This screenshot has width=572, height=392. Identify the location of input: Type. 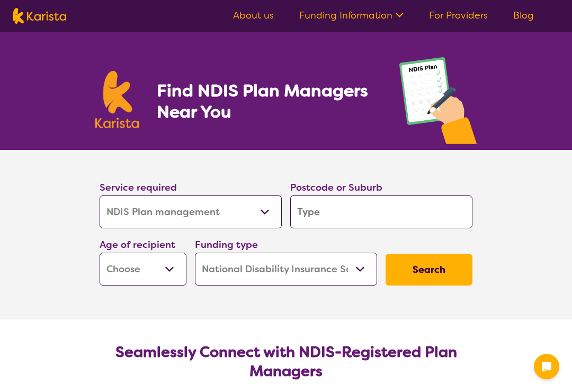
(381, 212).